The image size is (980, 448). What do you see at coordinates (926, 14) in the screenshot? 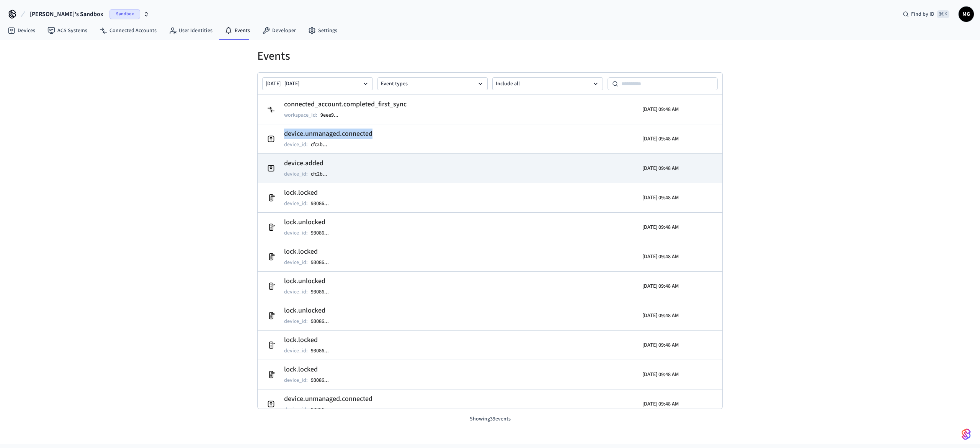
I see `div: Find by ID⌘ K` at bounding box center [926, 14].